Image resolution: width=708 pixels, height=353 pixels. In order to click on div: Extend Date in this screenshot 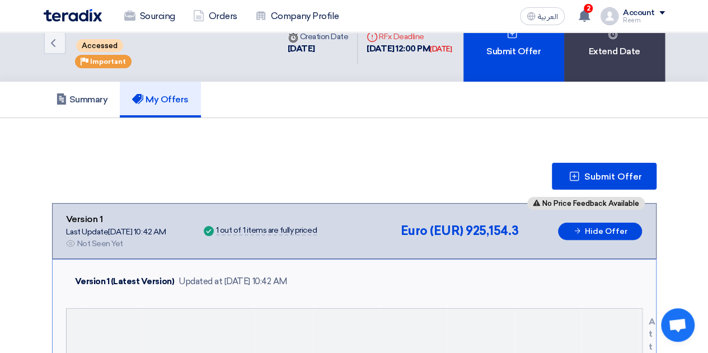, I will do `click(615, 43)`.